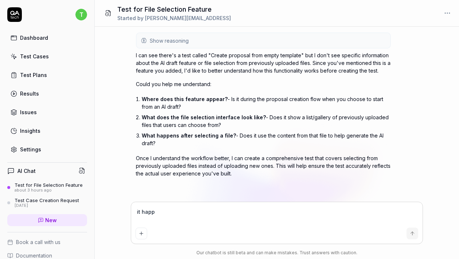 The height and width of the screenshot is (259, 459). Describe the element at coordinates (189, 135) in the screenshot. I see `span: What happens after selecting a file?` at that location.